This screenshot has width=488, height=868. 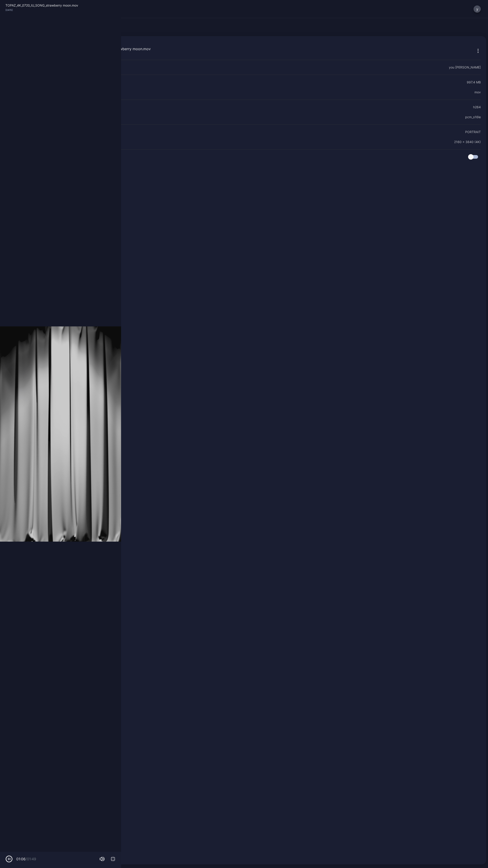 What do you see at coordinates (476, 107) in the screenshot?
I see `div: h264` at bounding box center [476, 107].